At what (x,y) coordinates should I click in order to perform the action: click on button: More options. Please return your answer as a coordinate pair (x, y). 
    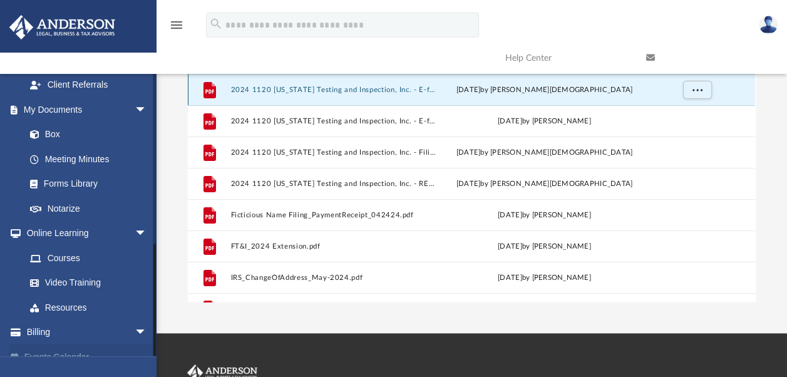
    Looking at the image, I should click on (697, 90).